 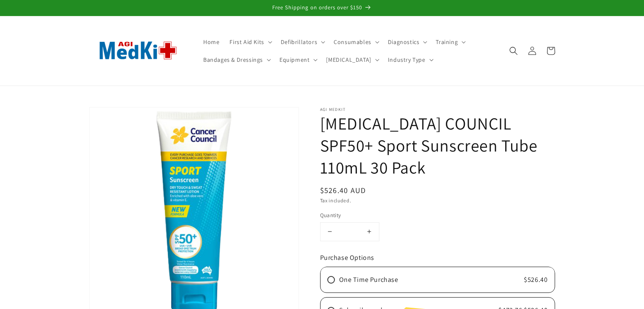 What do you see at coordinates (299, 42) in the screenshot?
I see `span: Defibrillators` at bounding box center [299, 42].